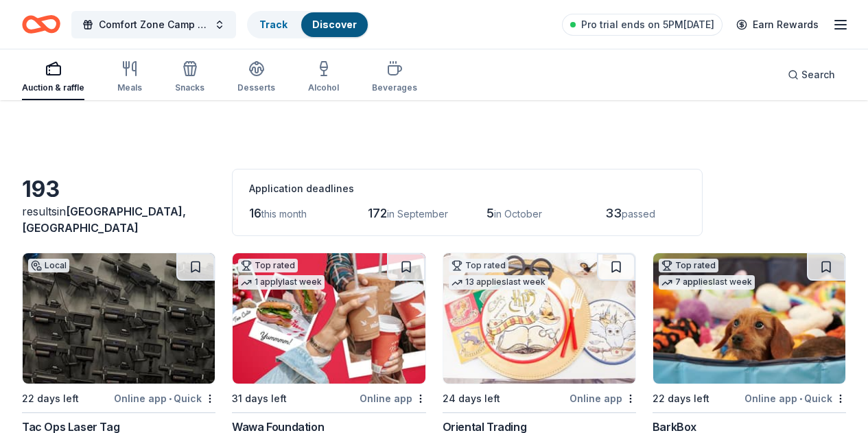  What do you see at coordinates (334, 24) in the screenshot?
I see `a: Discover` at bounding box center [334, 24].